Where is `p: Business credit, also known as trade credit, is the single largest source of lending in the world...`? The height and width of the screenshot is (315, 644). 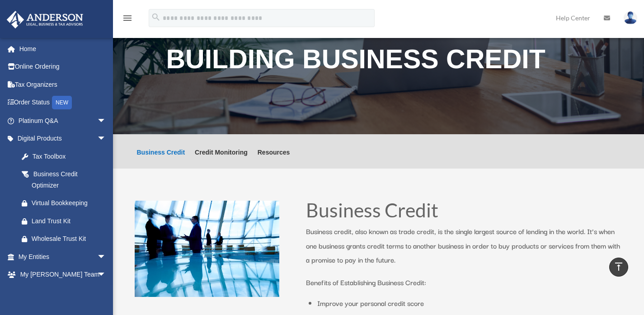
p: Business credit, also known as trade credit, is the single largest source of lending in the world... is located at coordinates (464, 249).